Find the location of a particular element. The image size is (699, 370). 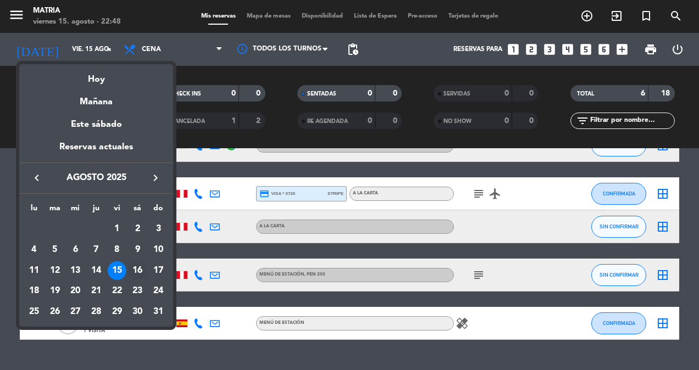

div: 12 is located at coordinates (55, 271).